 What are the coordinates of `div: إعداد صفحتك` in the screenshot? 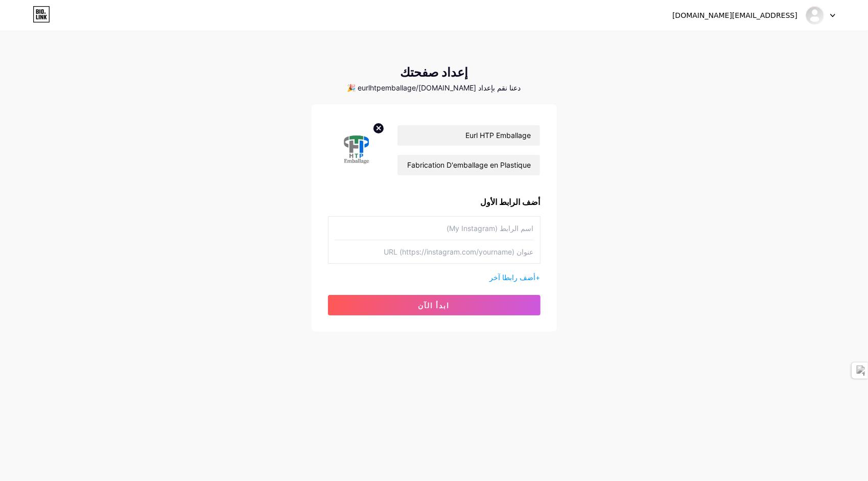 It's located at (434, 73).